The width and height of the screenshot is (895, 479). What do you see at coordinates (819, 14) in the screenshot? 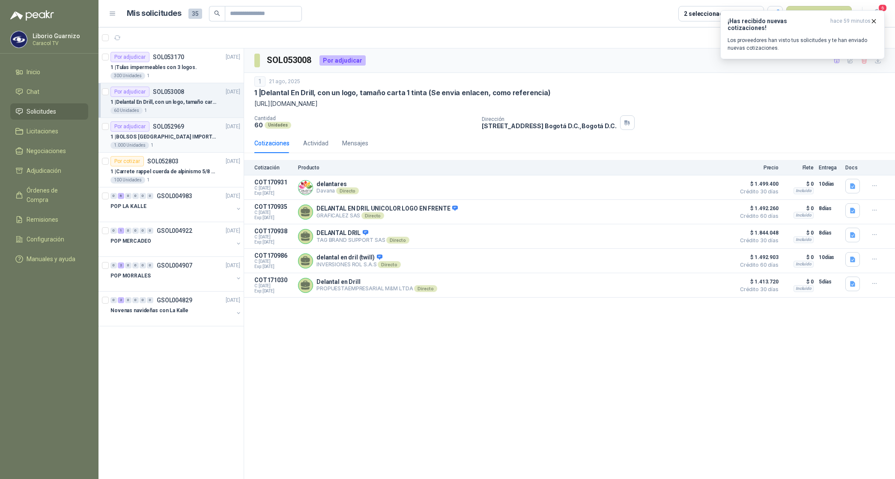
I see `button: Nueva solicitud` at bounding box center [819, 14].